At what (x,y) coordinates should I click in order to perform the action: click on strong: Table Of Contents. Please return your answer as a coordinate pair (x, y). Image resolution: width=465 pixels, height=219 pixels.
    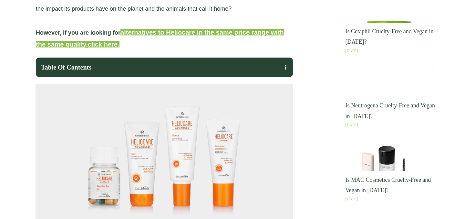
    Looking at the image, I should click on (66, 67).